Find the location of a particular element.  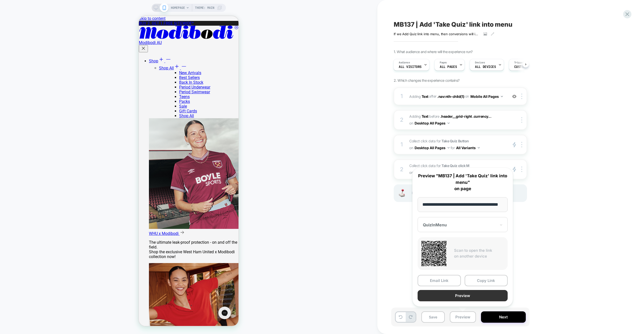

span: for is located at coordinates (453, 148).